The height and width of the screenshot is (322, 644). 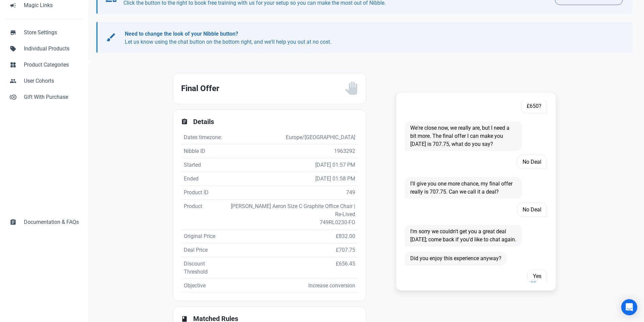 What do you see at coordinates (204, 250) in the screenshot?
I see `td: Deal Price` at bounding box center [204, 250].